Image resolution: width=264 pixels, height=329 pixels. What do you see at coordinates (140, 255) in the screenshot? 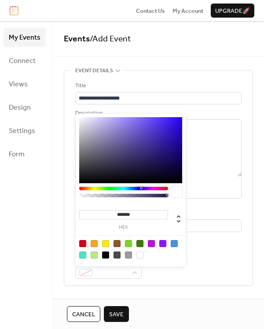
I see `div: #FFFFFF` at bounding box center [140, 255].